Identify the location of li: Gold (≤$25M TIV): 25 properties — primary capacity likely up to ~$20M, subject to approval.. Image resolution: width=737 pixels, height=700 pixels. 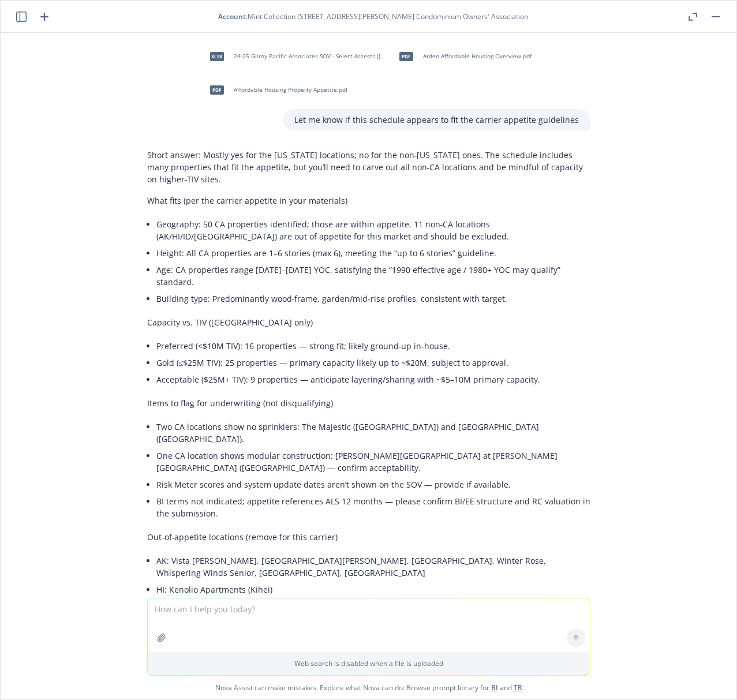
(374, 362).